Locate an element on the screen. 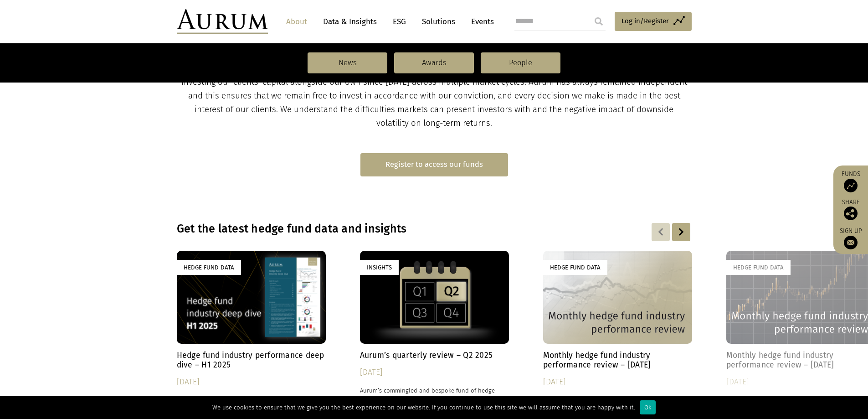 The image size is (868, 419). a: ESG is located at coordinates (399, 21).